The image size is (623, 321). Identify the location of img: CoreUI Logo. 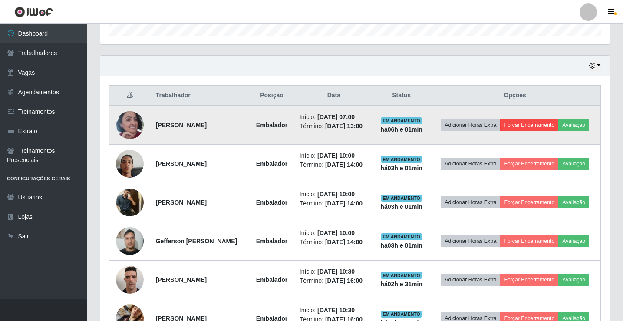
(33, 12).